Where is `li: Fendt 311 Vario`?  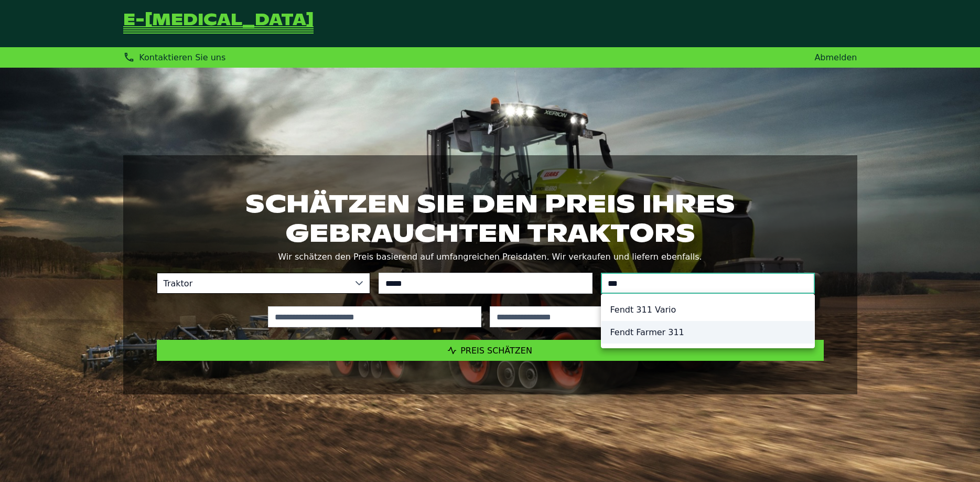
li: Fendt 311 Vario is located at coordinates (708, 310).